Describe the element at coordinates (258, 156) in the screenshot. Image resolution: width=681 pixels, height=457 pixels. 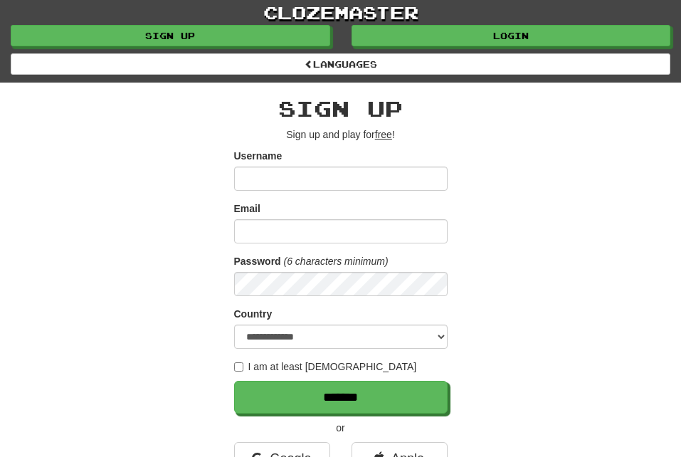
I see `label: Username` at that location.